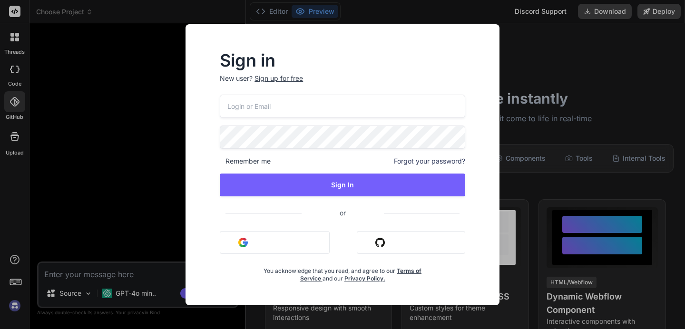 This screenshot has height=329, width=685. What do you see at coordinates (279, 78) in the screenshot?
I see `div: Sign up for free` at bounding box center [279, 78].